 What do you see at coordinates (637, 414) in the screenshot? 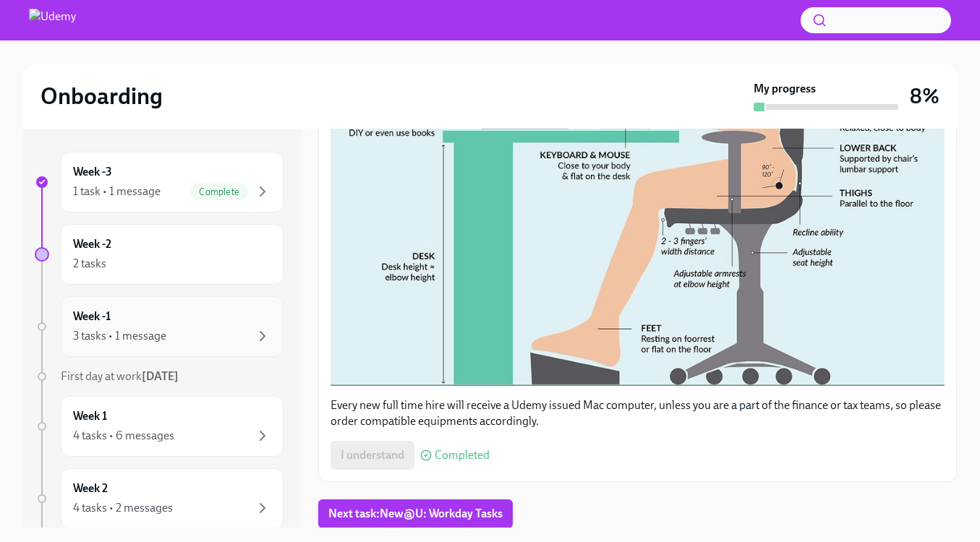
I see `p: Every new full time hire will receive a Udemy issued Mac computer, unless you are a part of the f...` at bounding box center [637, 414].